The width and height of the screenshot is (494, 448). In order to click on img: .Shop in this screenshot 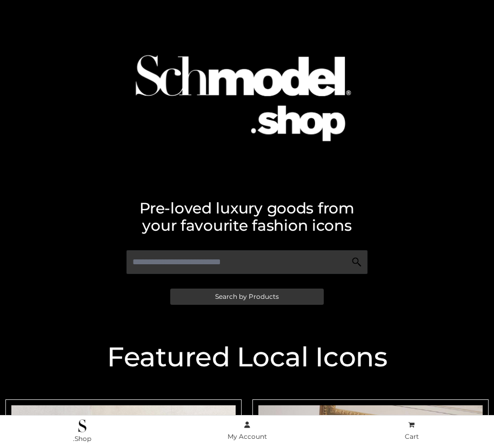, I will do `click(82, 426)`.